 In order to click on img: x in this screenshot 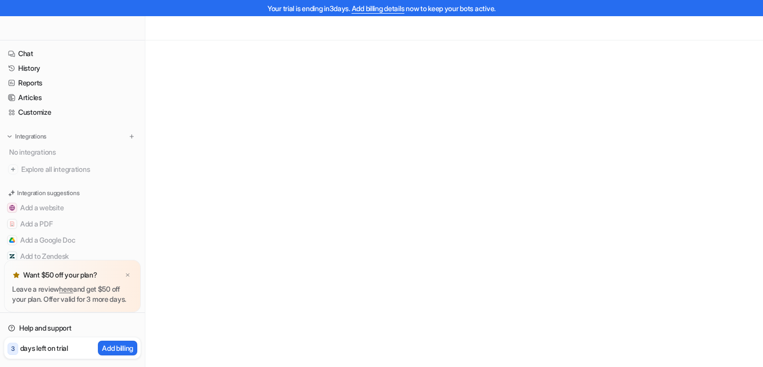, I will do `click(128, 275)`.